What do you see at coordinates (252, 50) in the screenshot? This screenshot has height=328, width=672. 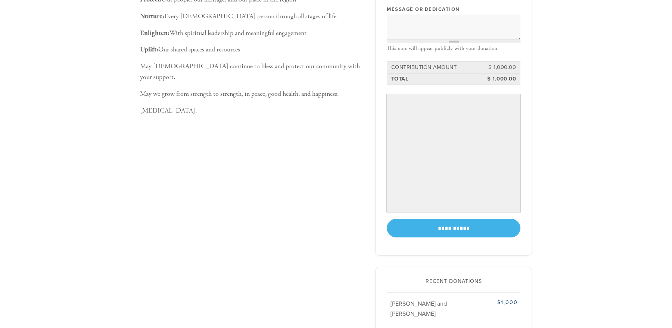 I see `p: Our shared spaces and resources` at bounding box center [252, 50].